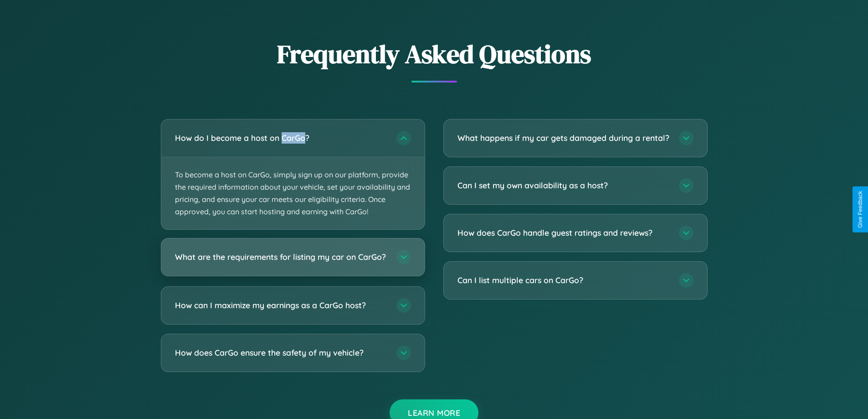 The image size is (868, 419). I want to click on p: To become a host on CarGo, simply sign up on our platform, provide the required information about..., so click(293, 193).